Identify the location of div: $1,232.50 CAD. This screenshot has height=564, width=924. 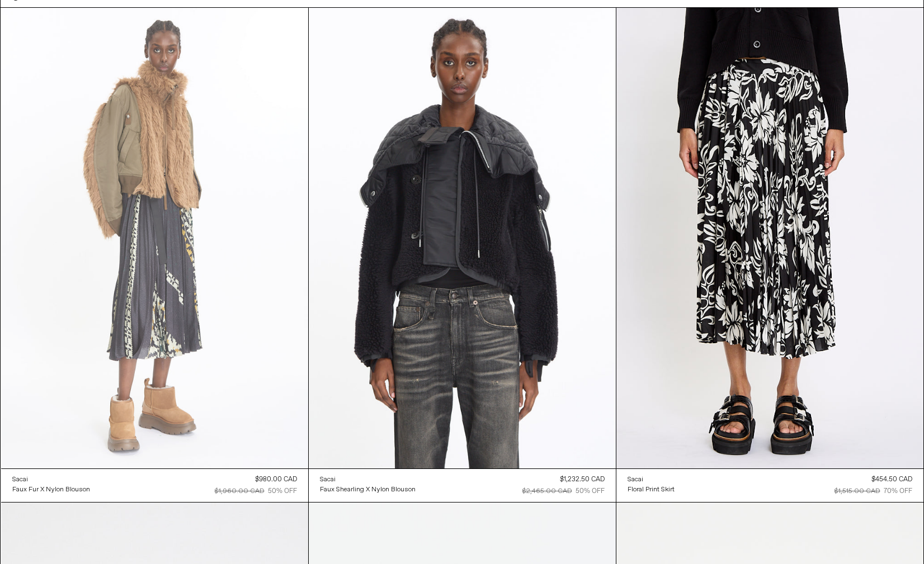
(582, 480).